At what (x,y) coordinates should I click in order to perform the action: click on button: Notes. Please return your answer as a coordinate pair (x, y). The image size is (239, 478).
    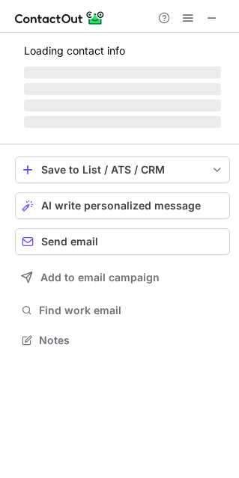
    Looking at the image, I should click on (122, 341).